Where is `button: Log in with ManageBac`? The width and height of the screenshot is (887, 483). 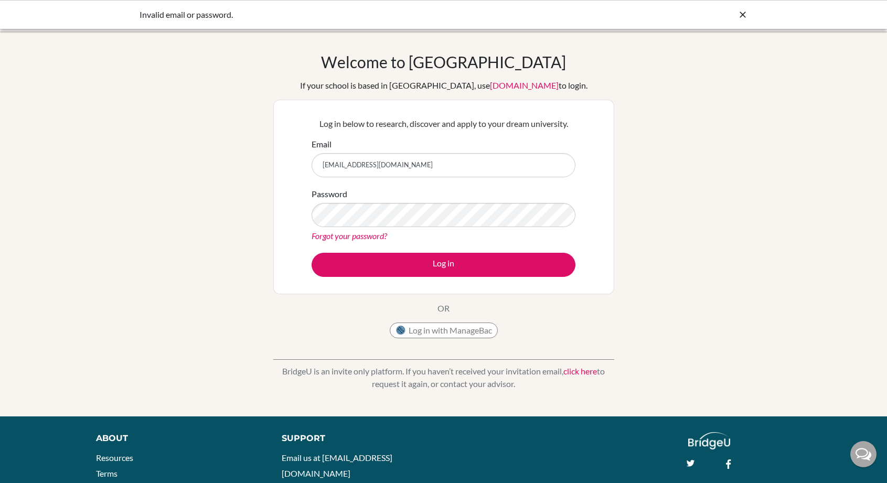
button: Log in with ManageBac is located at coordinates (444, 331).